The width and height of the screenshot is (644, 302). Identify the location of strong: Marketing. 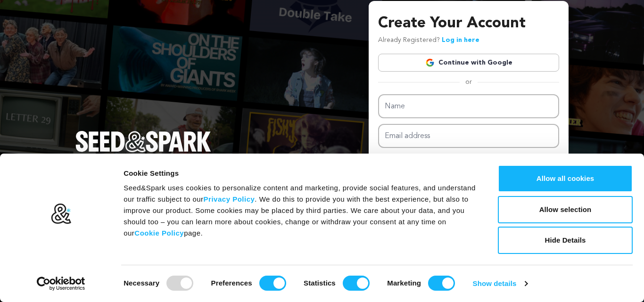
(404, 283).